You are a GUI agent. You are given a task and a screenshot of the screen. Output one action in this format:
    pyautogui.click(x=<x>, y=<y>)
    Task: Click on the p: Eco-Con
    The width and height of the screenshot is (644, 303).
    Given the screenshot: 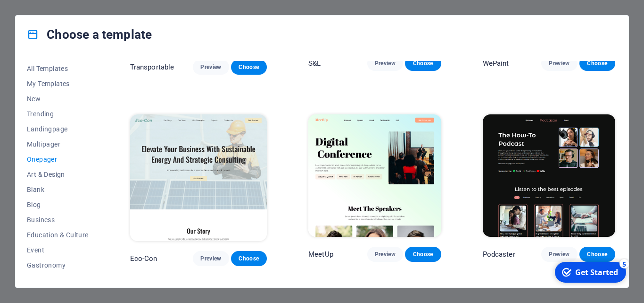 What is the action you would take?
    pyautogui.click(x=144, y=258)
    